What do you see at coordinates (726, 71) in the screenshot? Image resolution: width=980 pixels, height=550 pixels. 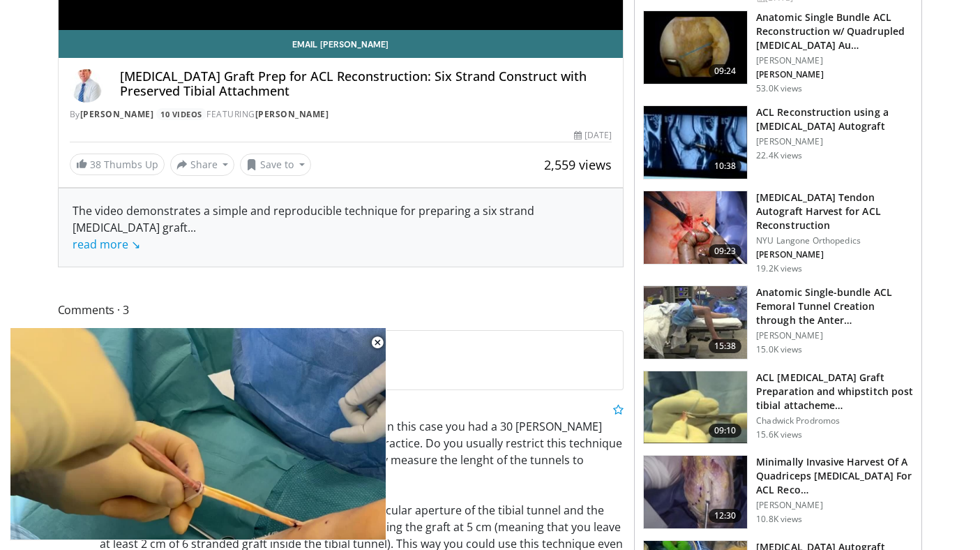 I see `span: 09:24` at bounding box center [726, 71].